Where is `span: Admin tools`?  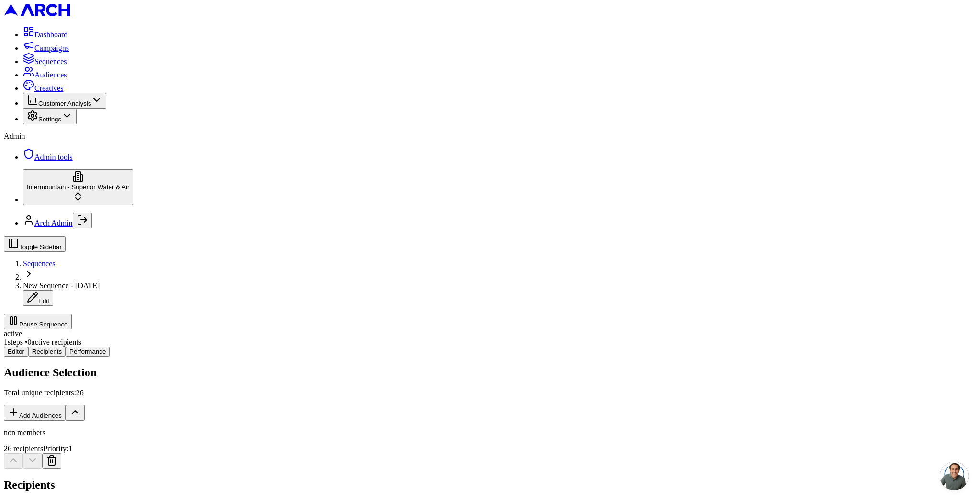
span: Admin tools is located at coordinates (54, 157).